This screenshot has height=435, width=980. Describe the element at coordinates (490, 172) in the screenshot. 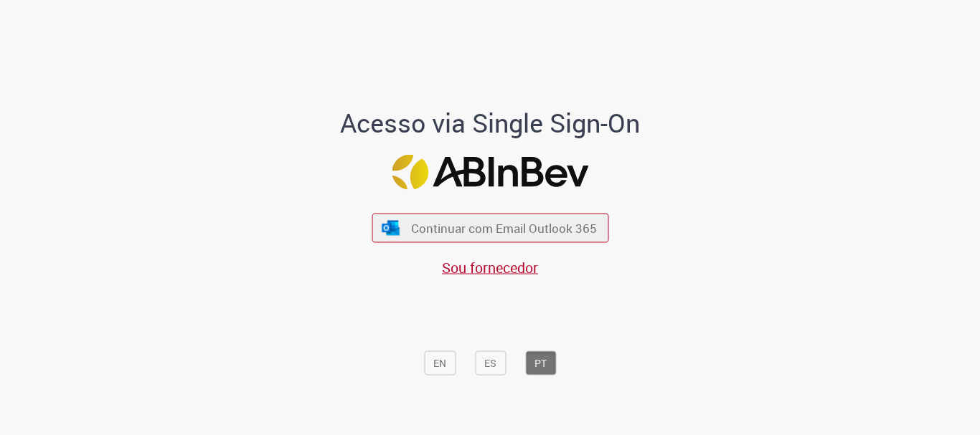

I see `img: Logo ABInBev` at that location.